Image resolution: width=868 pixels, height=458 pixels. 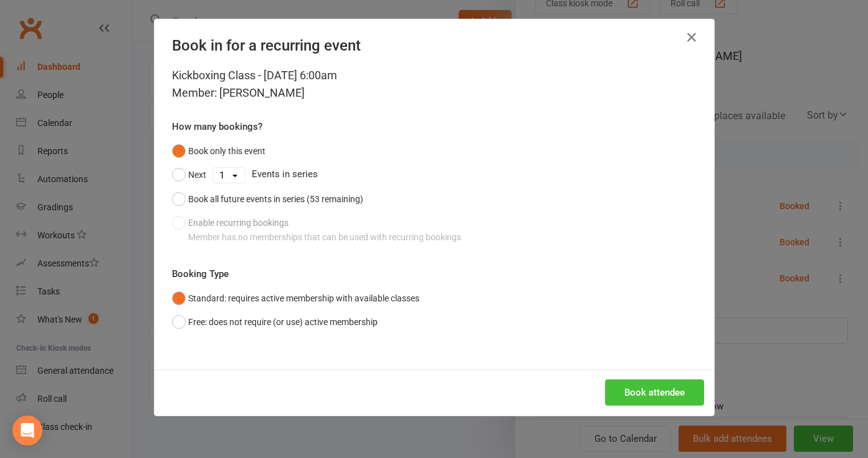 I want to click on button: Book all future events in series (53 remaining), so click(x=267, y=199).